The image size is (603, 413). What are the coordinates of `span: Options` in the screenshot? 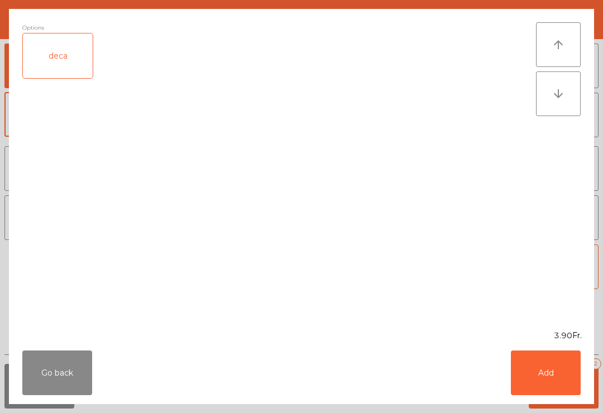 It's located at (33, 27).